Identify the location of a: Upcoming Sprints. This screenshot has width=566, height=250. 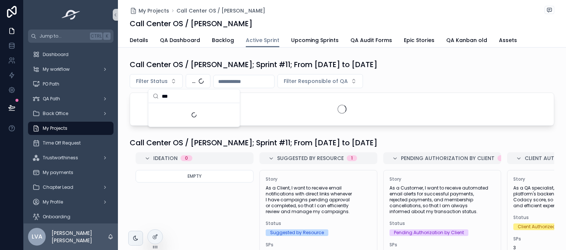
(315, 41).